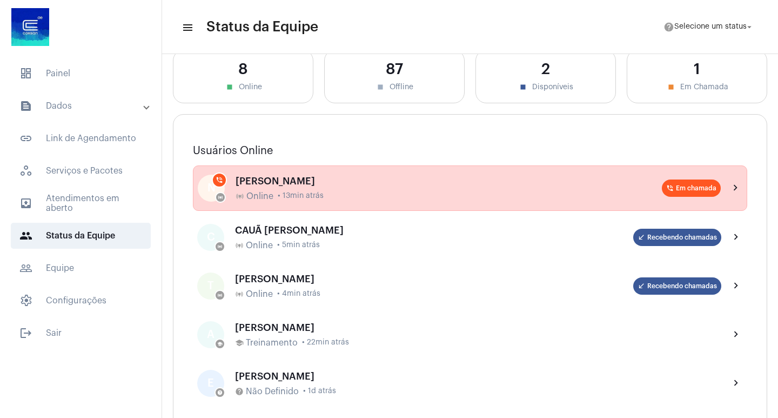 Image resolution: width=778 pixels, height=418 pixels. Describe the element at coordinates (211, 286) in the screenshot. I see `div: T` at that location.